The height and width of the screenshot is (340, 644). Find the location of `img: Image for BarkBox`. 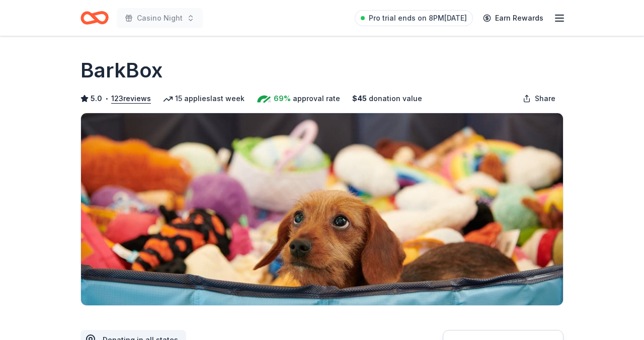

img: Image for BarkBox is located at coordinates (322, 209).